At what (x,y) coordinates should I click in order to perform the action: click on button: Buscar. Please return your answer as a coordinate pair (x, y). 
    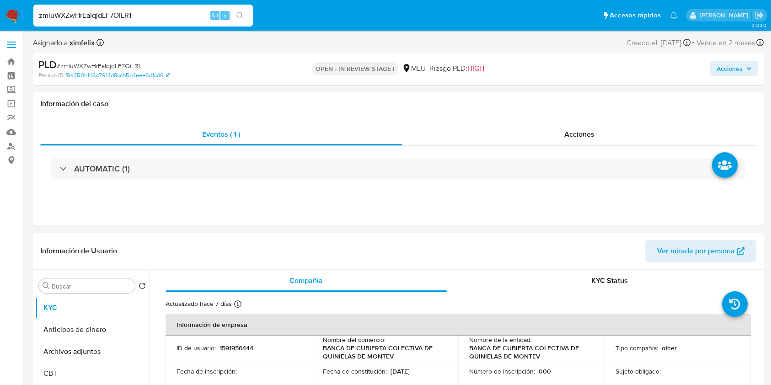
    Looking at the image, I should click on (46, 286).